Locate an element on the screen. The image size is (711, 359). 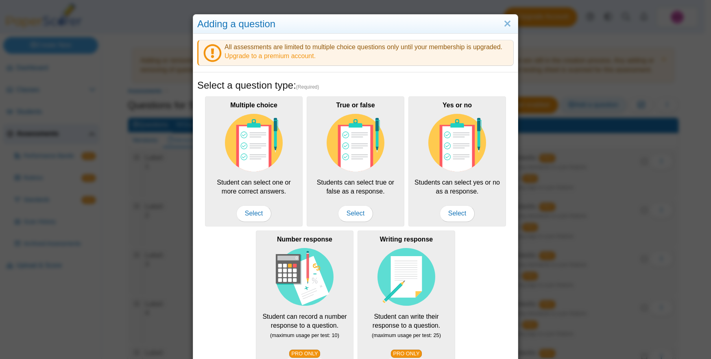
div: All assessments are limited to multiple choice questions only until your membership is upgraded. is located at coordinates (356, 53).